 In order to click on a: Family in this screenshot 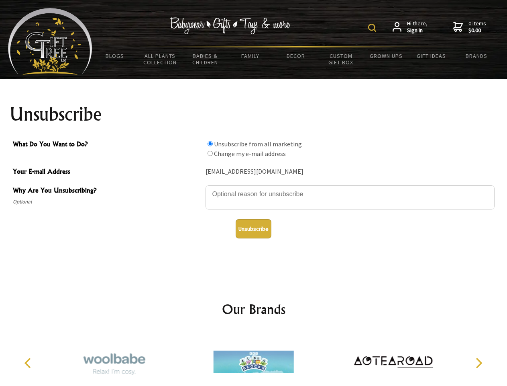, I will do `click(251, 56)`.